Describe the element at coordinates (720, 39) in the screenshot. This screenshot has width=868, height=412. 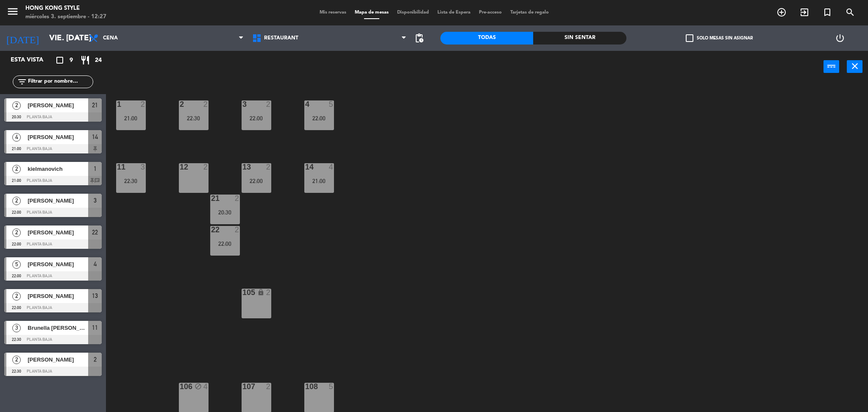
I see `label: Solo mesas sin asignar` at that location.